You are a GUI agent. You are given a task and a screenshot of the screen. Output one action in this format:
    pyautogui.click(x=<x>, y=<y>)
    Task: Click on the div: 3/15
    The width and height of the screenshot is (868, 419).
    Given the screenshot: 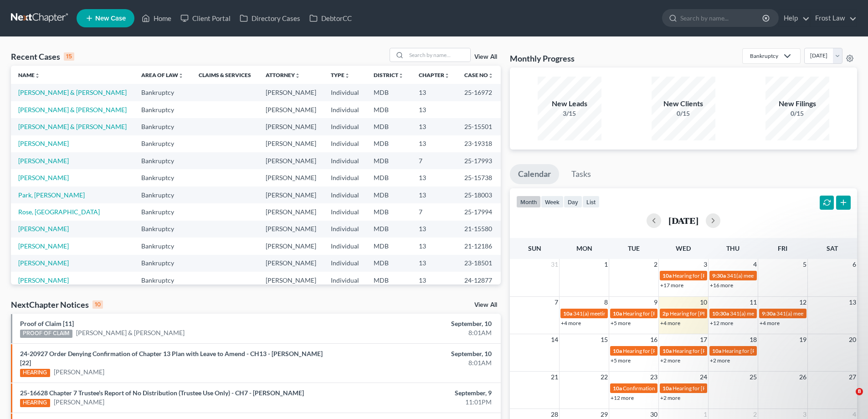 What is the action you would take?
    pyautogui.click(x=570, y=114)
    